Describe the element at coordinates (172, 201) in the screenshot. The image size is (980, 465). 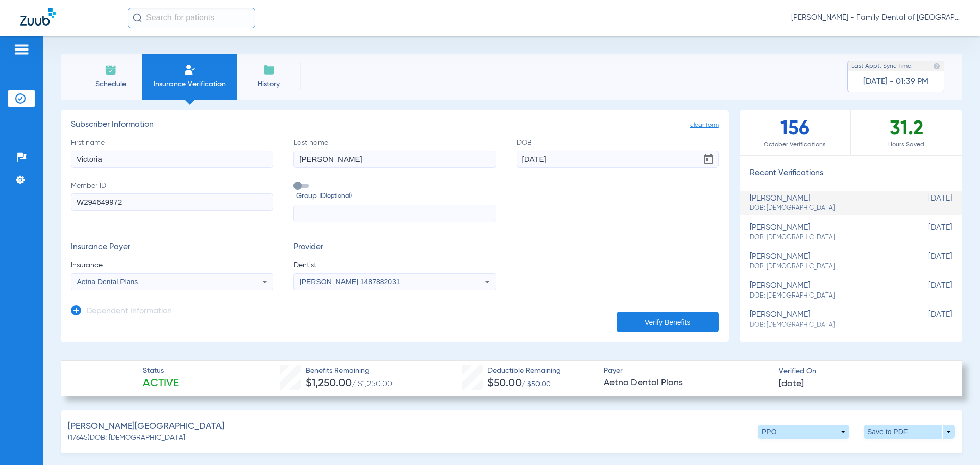
I see `label: Member ID` at that location.